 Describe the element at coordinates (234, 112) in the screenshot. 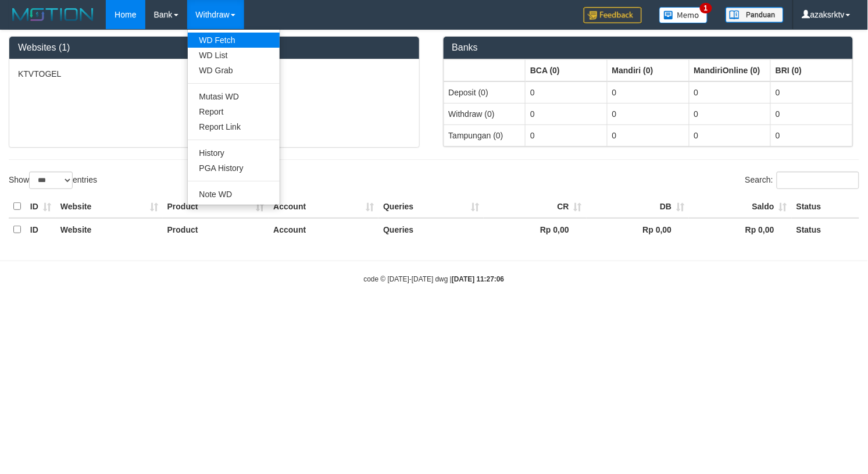

I see `a: Report` at that location.